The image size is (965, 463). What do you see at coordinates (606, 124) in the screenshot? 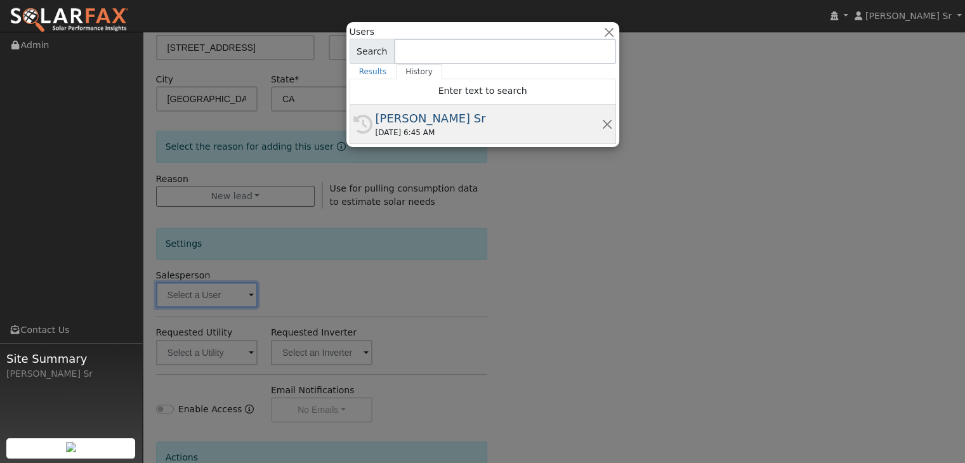
I see `button: Remove this history` at bounding box center [606, 124].